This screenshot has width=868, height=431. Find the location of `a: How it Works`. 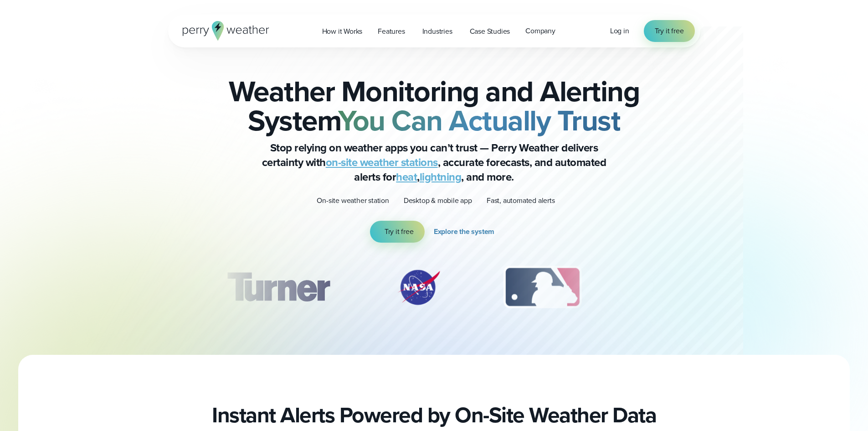

a: How it Works is located at coordinates (342, 31).